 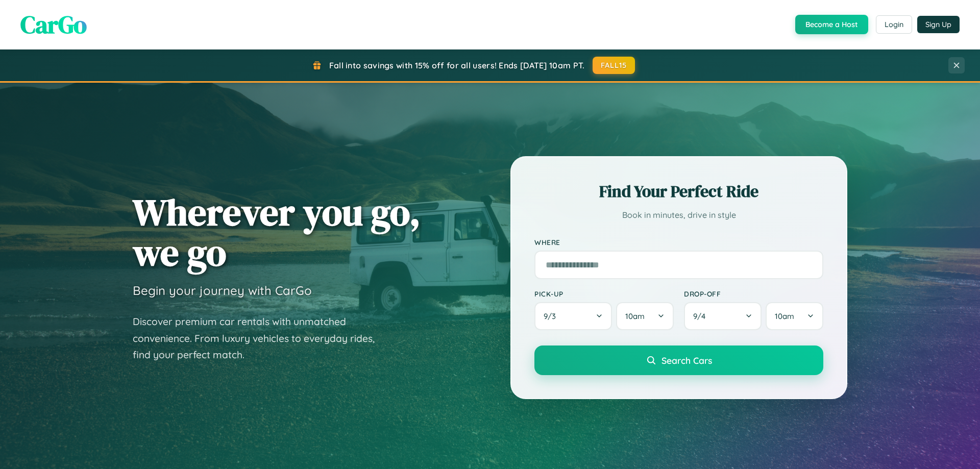 I want to click on button: 9/4, so click(x=723, y=316).